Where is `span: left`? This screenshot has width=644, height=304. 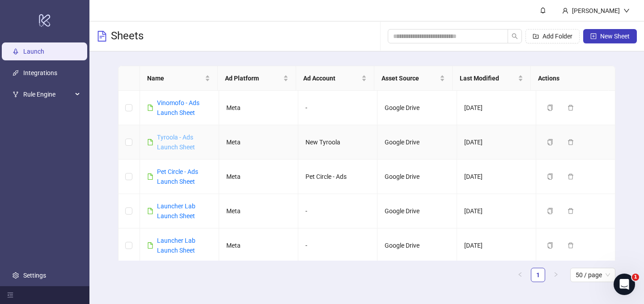
span: left is located at coordinates (520, 275).